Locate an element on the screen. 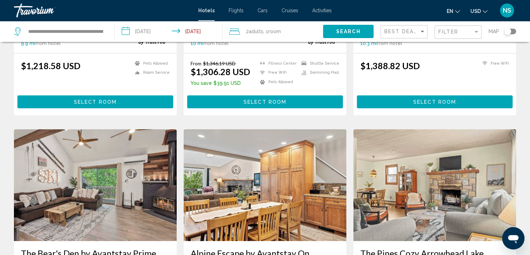  del: $1,346.19 USD is located at coordinates (219, 63).